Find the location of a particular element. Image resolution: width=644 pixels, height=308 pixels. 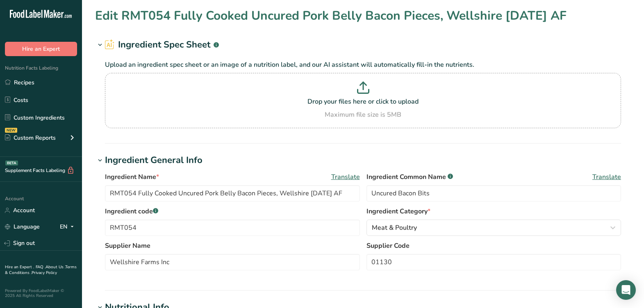

h2: Ingredient Spec Sheet is located at coordinates (162, 45).